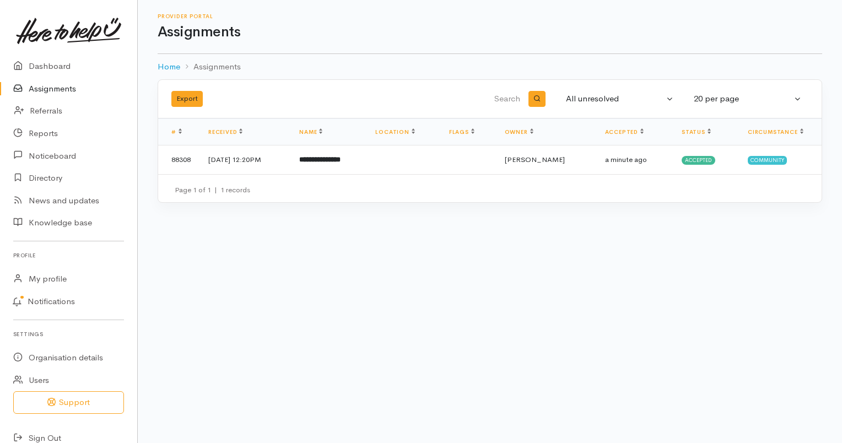 Image resolution: width=842 pixels, height=443 pixels. I want to click on div: 20 per page, so click(743, 99).